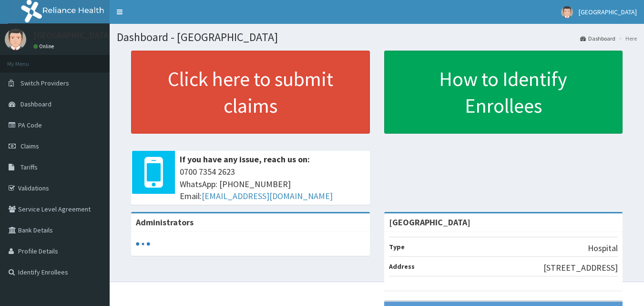 The height and width of the screenshot is (306, 644). What do you see at coordinates (627, 38) in the screenshot?
I see `li: Here` at bounding box center [627, 38].